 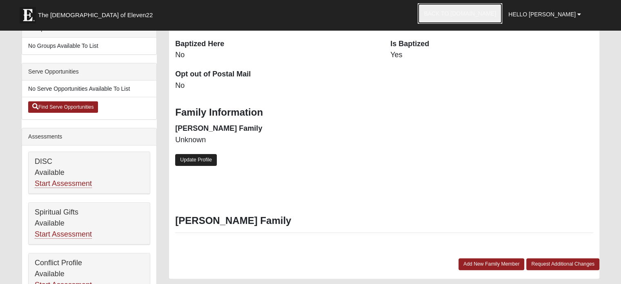 What do you see at coordinates (562, 264) in the screenshot?
I see `a: Request Additional Changes` at bounding box center [562, 264].